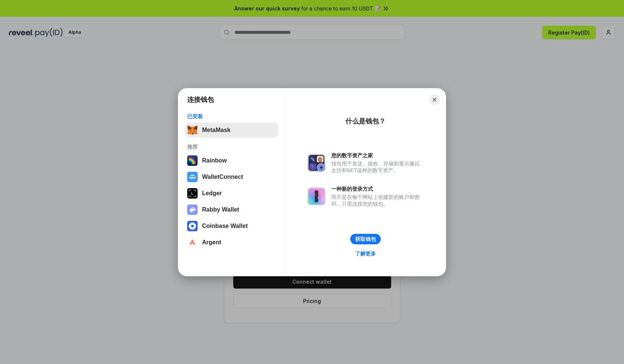 This screenshot has height=364, width=624. What do you see at coordinates (192, 161) in the screenshot?
I see `img: svg+xml,%3Csvg%20width%3D%22120%22%20height%3D%22120%22%20viewBox%3D%220%200%20120%20120%22%20fil...` at bounding box center [192, 161].